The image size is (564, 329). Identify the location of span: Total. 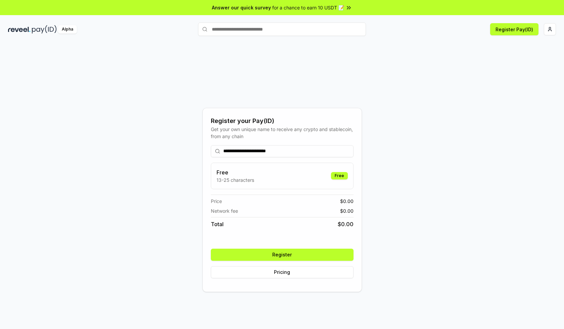
(217, 224).